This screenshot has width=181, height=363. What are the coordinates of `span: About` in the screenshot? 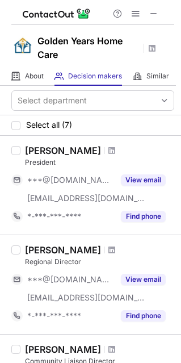 It's located at (34, 76).